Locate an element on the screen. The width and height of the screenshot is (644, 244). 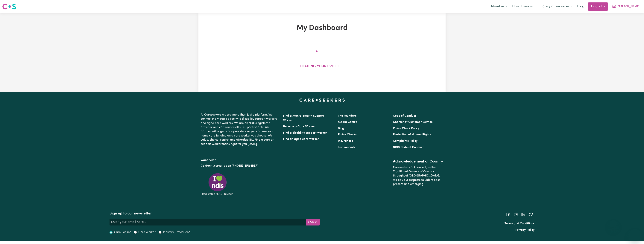
p: or is located at coordinates (240, 166).